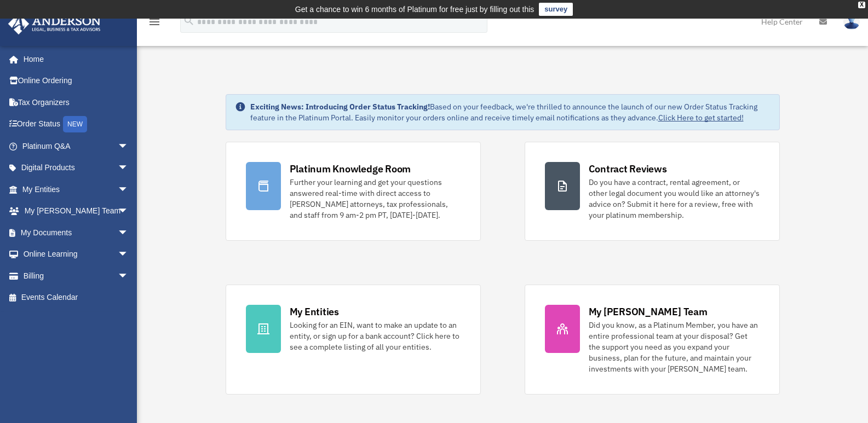  I want to click on a: Home, so click(73, 59).